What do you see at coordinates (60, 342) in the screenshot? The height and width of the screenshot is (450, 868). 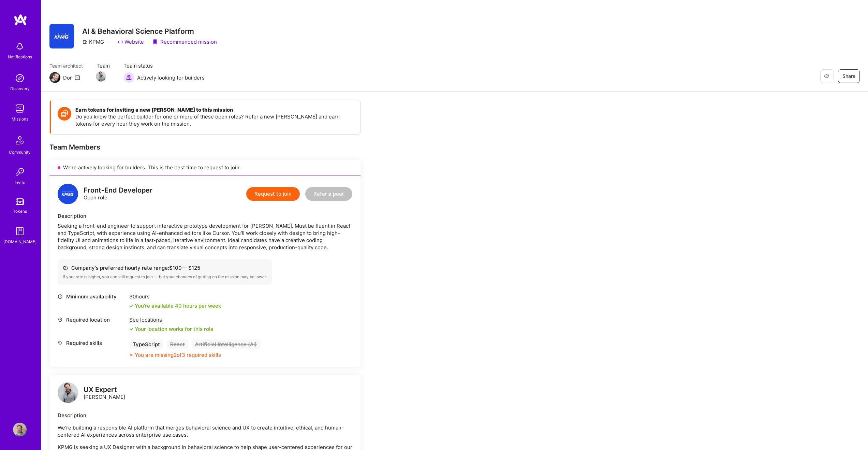 I see `i: icon Tag` at bounding box center [60, 342].